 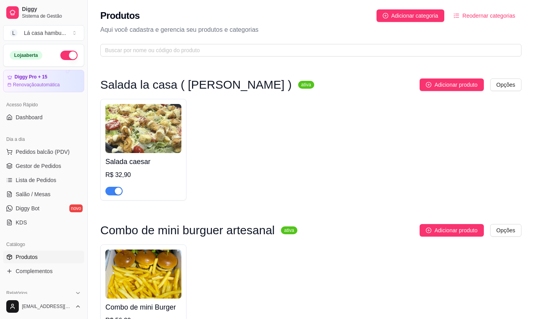 I want to click on a: Dashboard, so click(x=43, y=117).